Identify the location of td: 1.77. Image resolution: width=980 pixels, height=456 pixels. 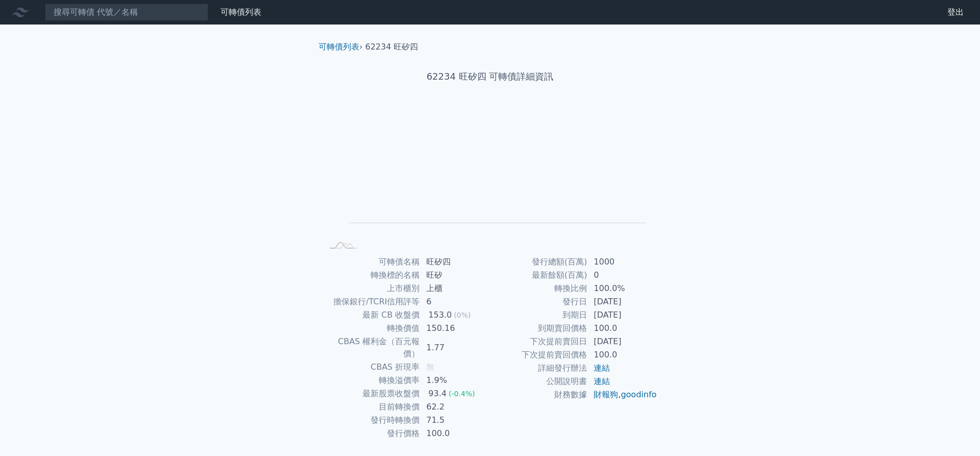
(455, 347).